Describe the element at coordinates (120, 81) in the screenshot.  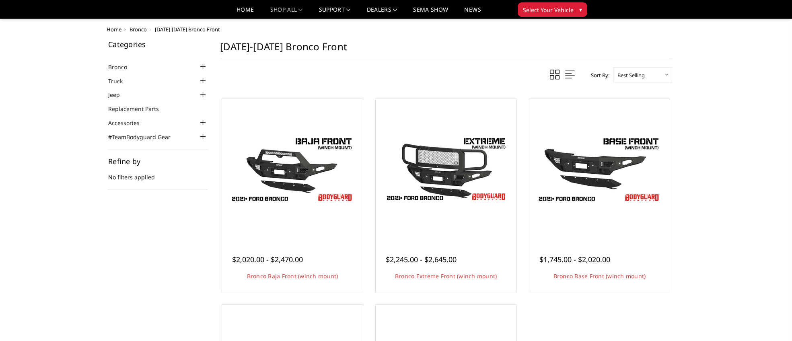
I see `a: Truck` at that location.